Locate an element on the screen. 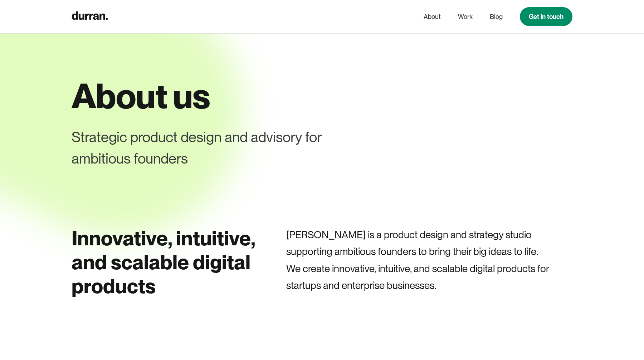 The image size is (644, 360). a: About is located at coordinates (433, 17).